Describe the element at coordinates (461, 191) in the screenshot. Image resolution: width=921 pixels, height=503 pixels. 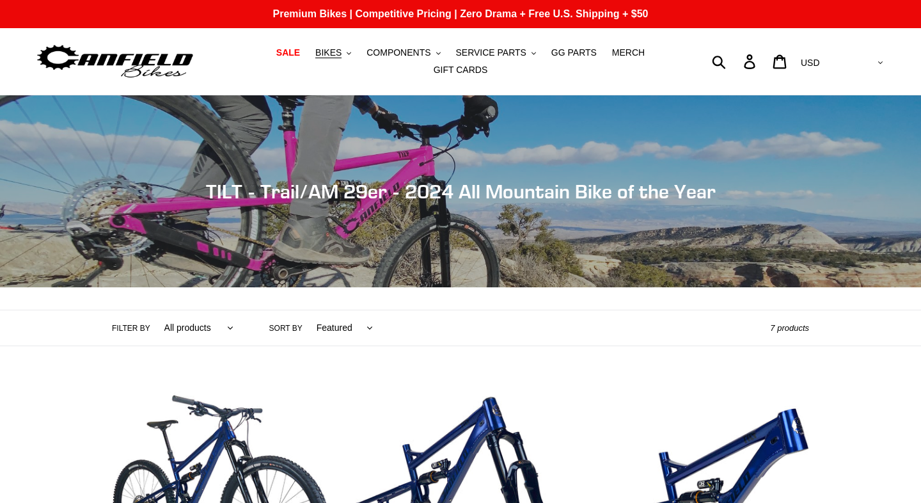
I see `span: TILT - Trail/AM 29er - 2024 All Mountain Bike of the Year` at that location.